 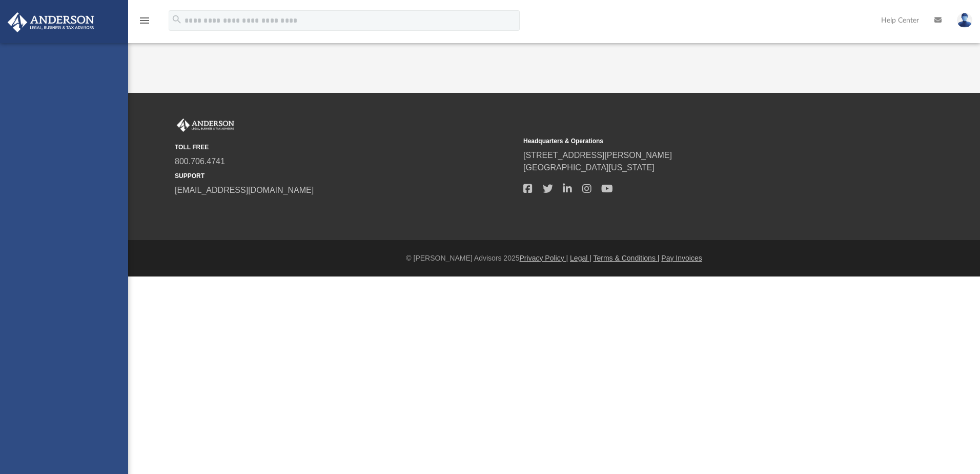 What do you see at coordinates (346, 147) in the screenshot?
I see `small: TOLL FREE` at bounding box center [346, 147].